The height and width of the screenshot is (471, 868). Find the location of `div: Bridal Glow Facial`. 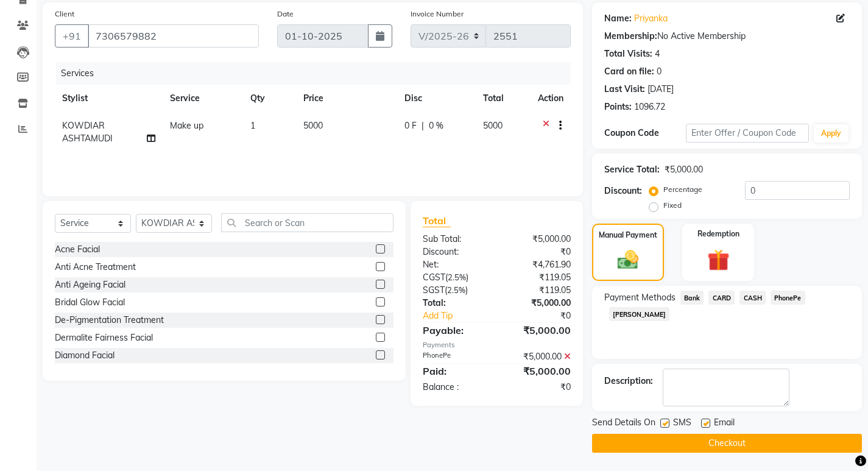

div: Bridal Glow Facial is located at coordinates (89, 302).